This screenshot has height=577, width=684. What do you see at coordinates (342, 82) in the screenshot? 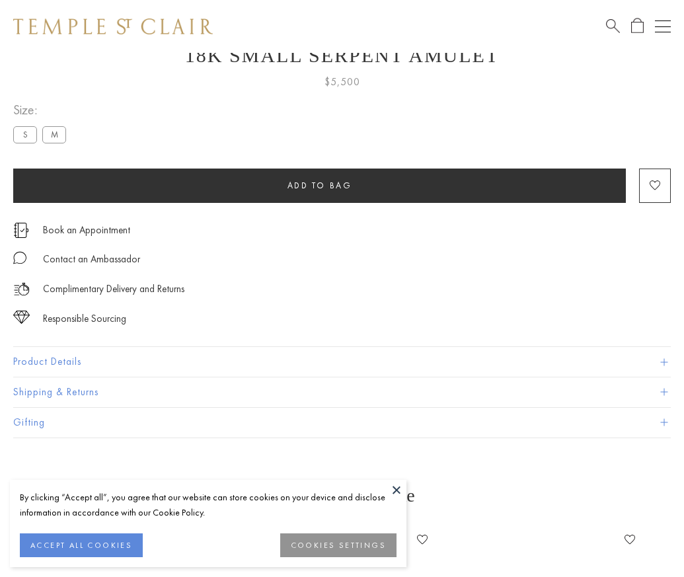
I see `span: $5,500` at bounding box center [342, 82].